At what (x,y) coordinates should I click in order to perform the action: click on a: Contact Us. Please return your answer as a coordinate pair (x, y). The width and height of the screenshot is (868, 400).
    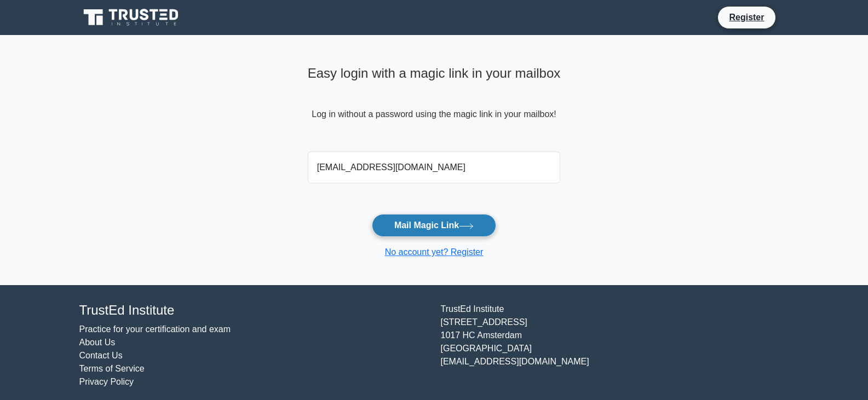
    Looking at the image, I should click on (101, 355).